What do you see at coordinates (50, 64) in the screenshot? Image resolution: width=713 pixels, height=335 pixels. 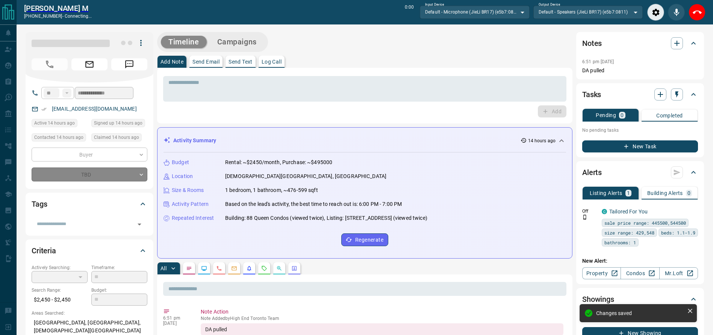 I see `span: Call` at bounding box center [50, 64].